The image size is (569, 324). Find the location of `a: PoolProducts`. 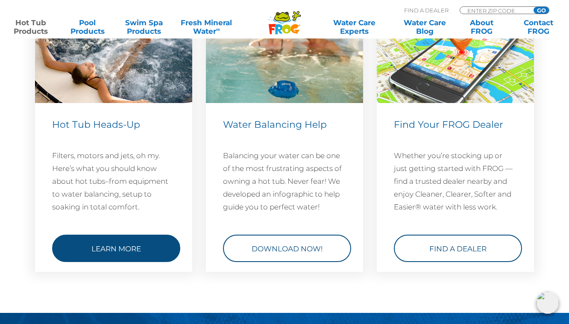

a: PoolProducts is located at coordinates (87, 27).